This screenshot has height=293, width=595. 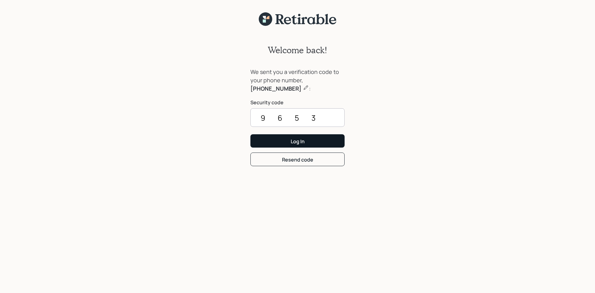 I want to click on div: We sent you a verification code to your phone number, :, so click(x=297, y=80).